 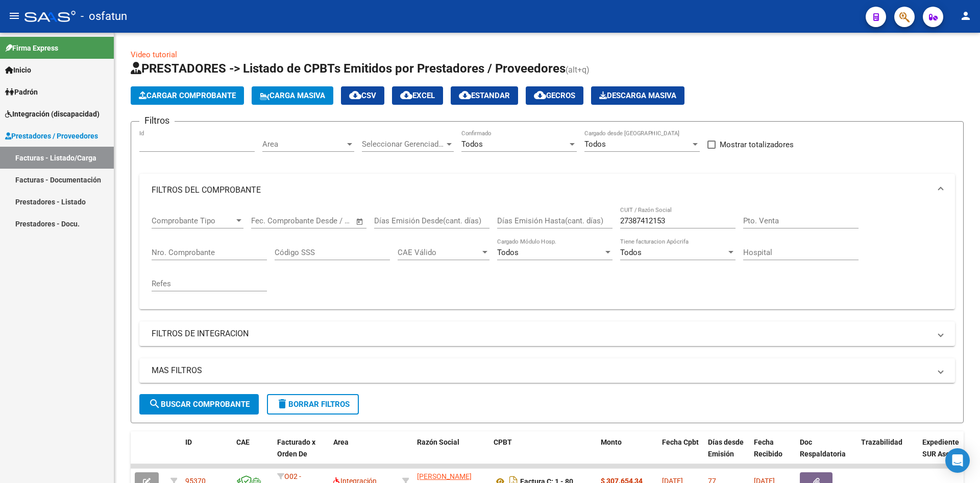 I want to click on span: Gecros, so click(x=555, y=95).